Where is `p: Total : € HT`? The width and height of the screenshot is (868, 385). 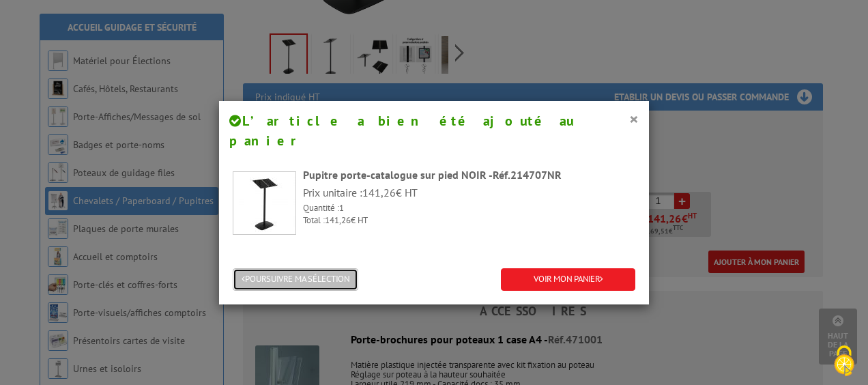 p: Total : € HT is located at coordinates (469, 220).